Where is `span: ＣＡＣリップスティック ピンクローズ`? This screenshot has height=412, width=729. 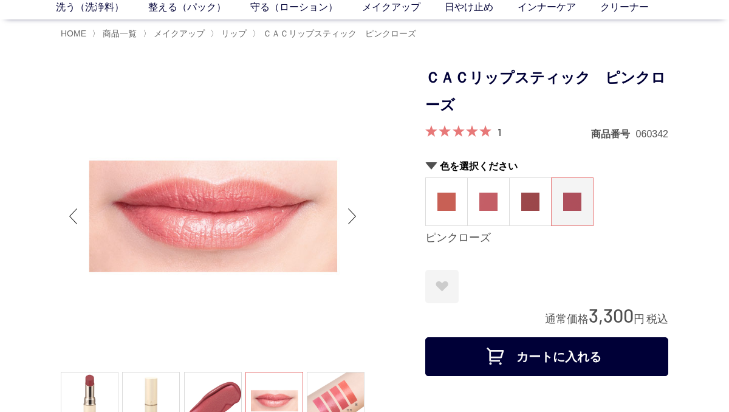
span: ＣＡＣリップスティック ピンクローズ is located at coordinates (340, 33).